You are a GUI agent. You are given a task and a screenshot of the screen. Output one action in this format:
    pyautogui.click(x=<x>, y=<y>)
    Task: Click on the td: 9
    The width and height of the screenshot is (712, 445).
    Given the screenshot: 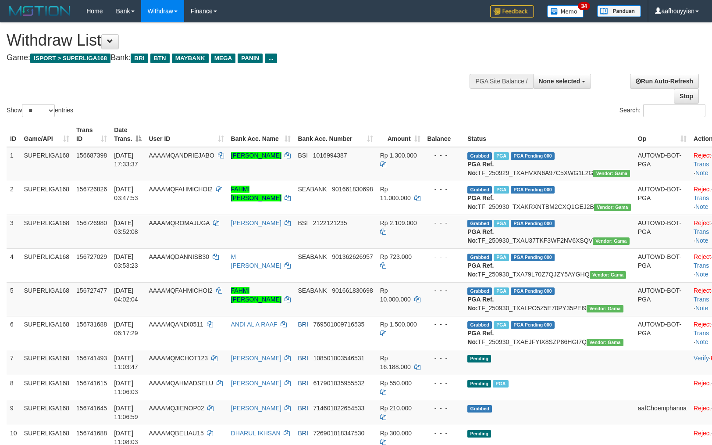 What is the action you would take?
    pyautogui.click(x=14, y=412)
    